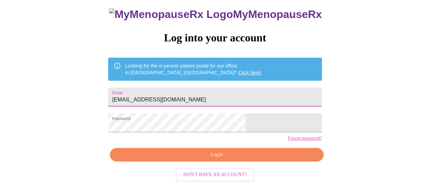 This screenshot has height=193, width=430. I want to click on span: Don't have an account?, so click(215, 175).